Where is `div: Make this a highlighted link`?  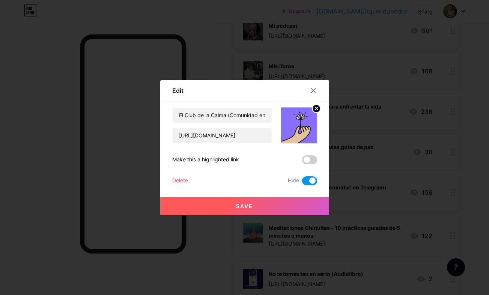 div: Make this a highlighted link is located at coordinates (205, 160).